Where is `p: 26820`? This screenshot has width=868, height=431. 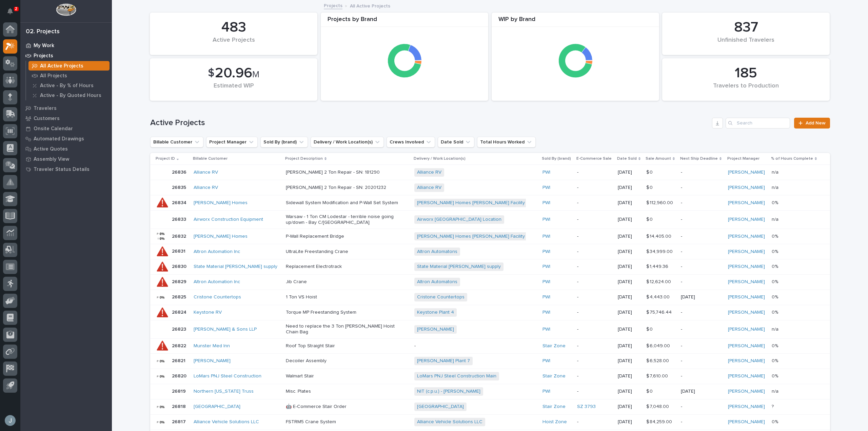 p: 26820 is located at coordinates (179, 375).